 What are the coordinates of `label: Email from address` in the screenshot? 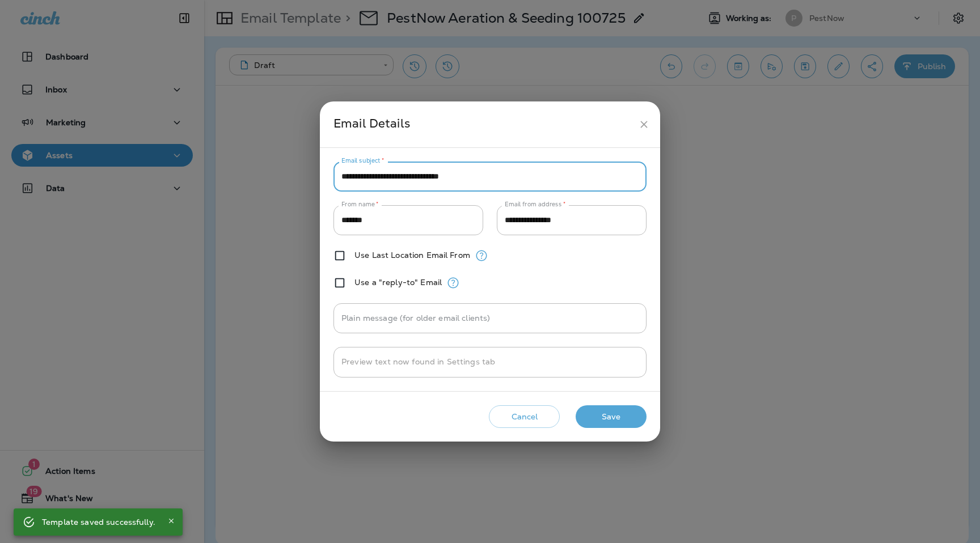 It's located at (534, 204).